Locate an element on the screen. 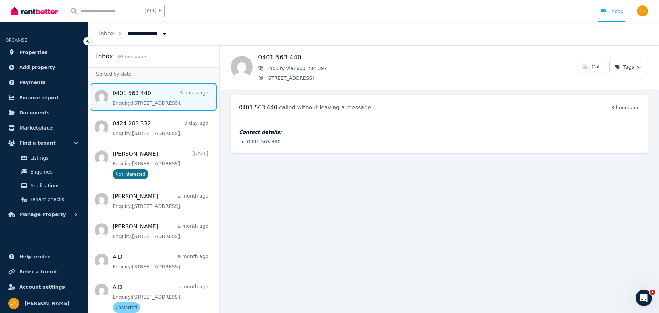 The height and width of the screenshot is (313, 659). span: Find a tenant is located at coordinates (37, 143).